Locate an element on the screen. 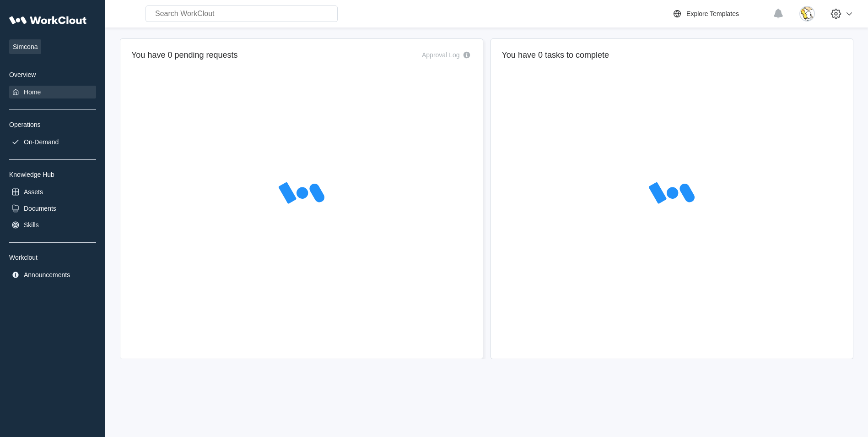  div: Workclout is located at coordinates (53, 258).